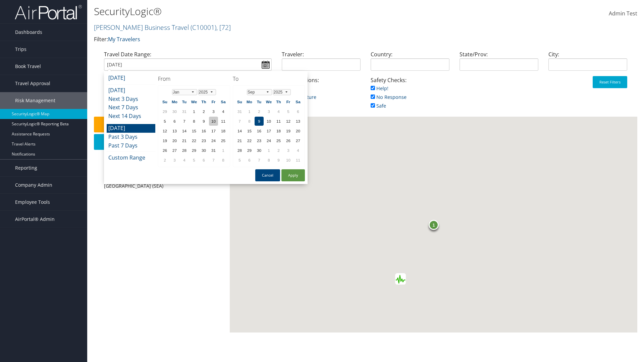  Describe the element at coordinates (213, 102) in the screenshot. I see `th: Fr` at that location.